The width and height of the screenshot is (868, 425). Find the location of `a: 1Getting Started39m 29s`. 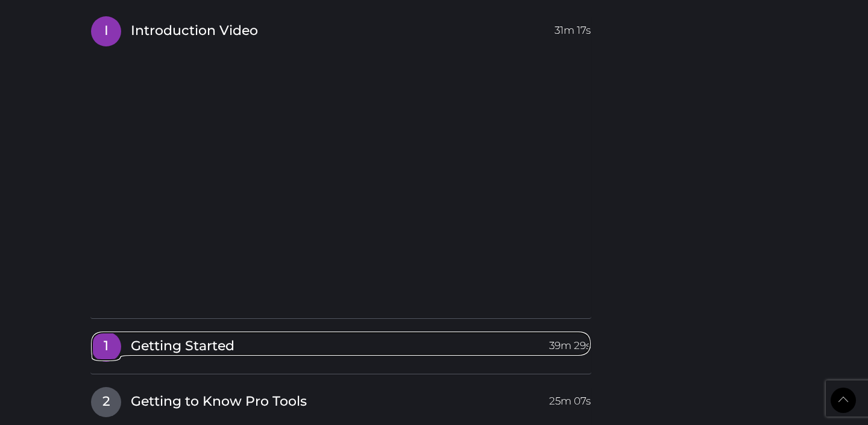

a: 1Getting Started39m 29s is located at coordinates (341, 344).